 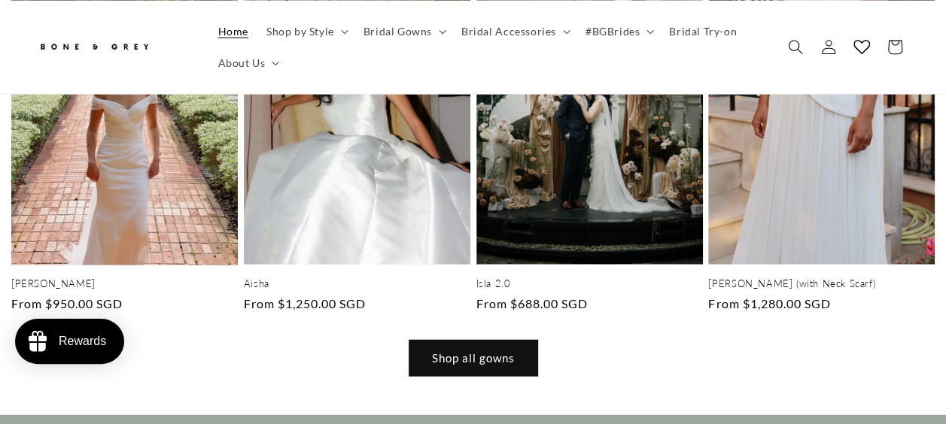 What do you see at coordinates (233, 31) in the screenshot?
I see `a: Home` at bounding box center [233, 31].